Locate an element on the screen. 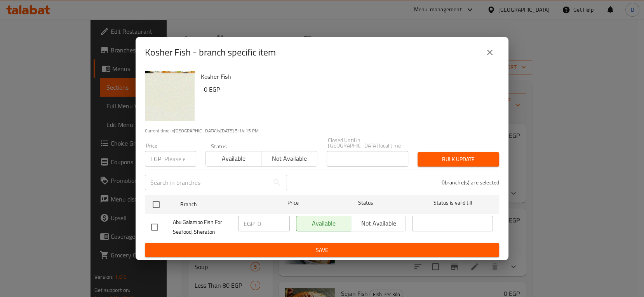 This screenshot has height=297, width=644. button: Bulk update is located at coordinates (458, 159).